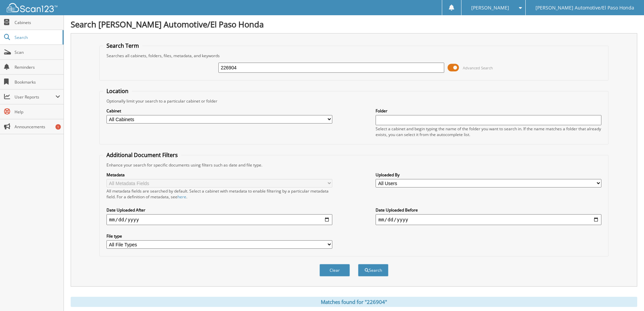  I want to click on input: start, so click(219, 219).